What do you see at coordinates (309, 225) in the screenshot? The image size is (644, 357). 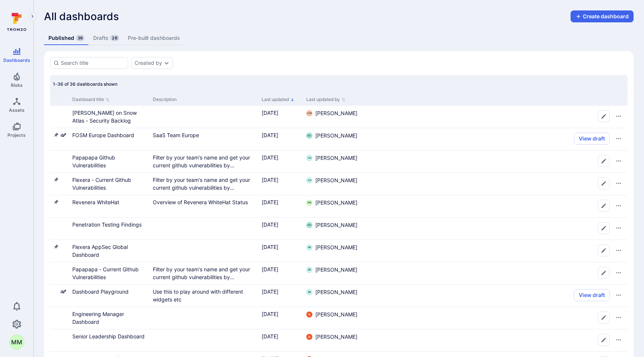 I see `div: Andy Hsu` at bounding box center [309, 225].